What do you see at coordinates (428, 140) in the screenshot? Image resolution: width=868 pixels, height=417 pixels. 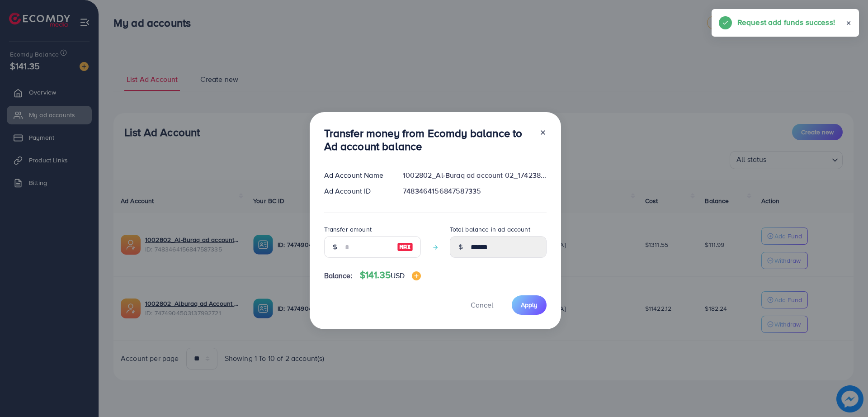 I see `h3: Transfer money from Ecomdy balance to Ad account balance` at bounding box center [428, 140].